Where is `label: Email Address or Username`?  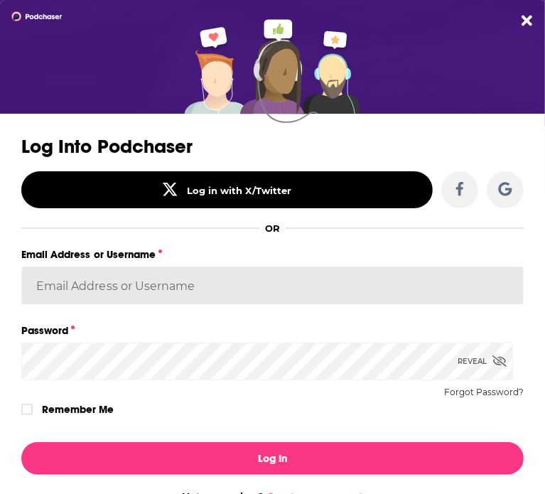
label: Email Address or Username is located at coordinates (272, 254).